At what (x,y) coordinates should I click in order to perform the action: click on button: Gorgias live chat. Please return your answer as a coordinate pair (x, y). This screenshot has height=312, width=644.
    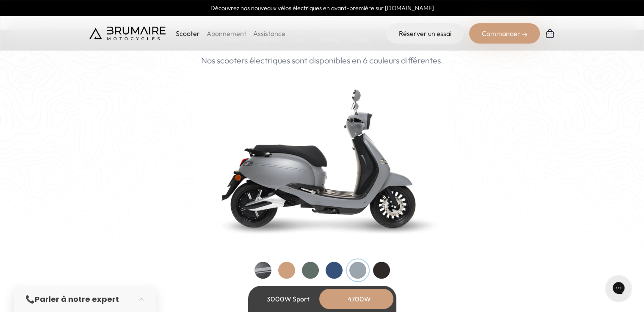
    Looking at the image, I should click on (17, 16).